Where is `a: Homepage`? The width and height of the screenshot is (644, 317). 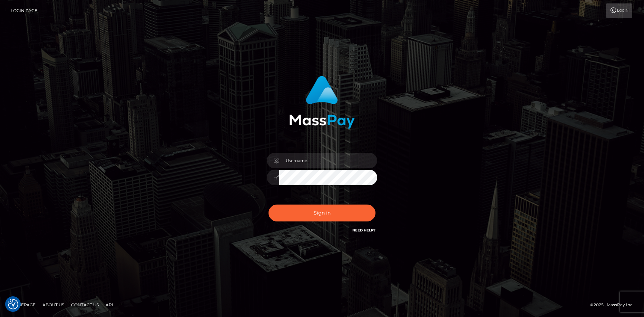 a: Homepage is located at coordinates (23, 304).